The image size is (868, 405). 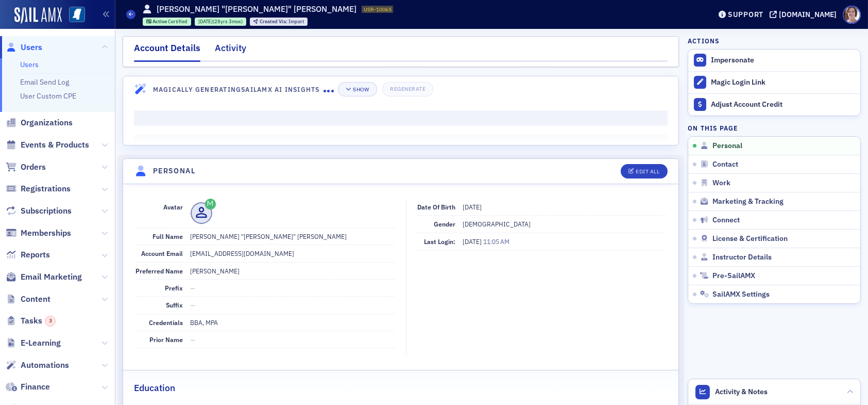 What do you see at coordinates (745, 15) in the screenshot?
I see `div: Support` at bounding box center [745, 15].